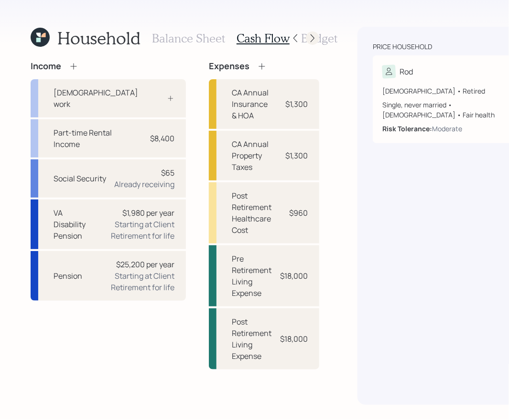 The width and height of the screenshot is (509, 420). I want to click on div: Price household, so click(402, 47).